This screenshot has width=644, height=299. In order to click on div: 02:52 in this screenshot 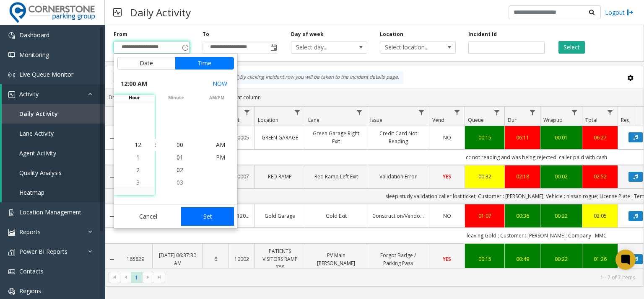, I will do `click(600, 176)`.